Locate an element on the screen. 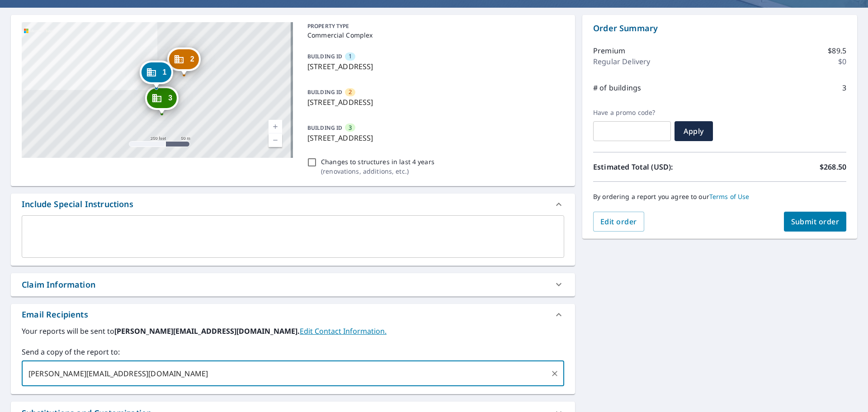  p: $0 is located at coordinates (842, 62).